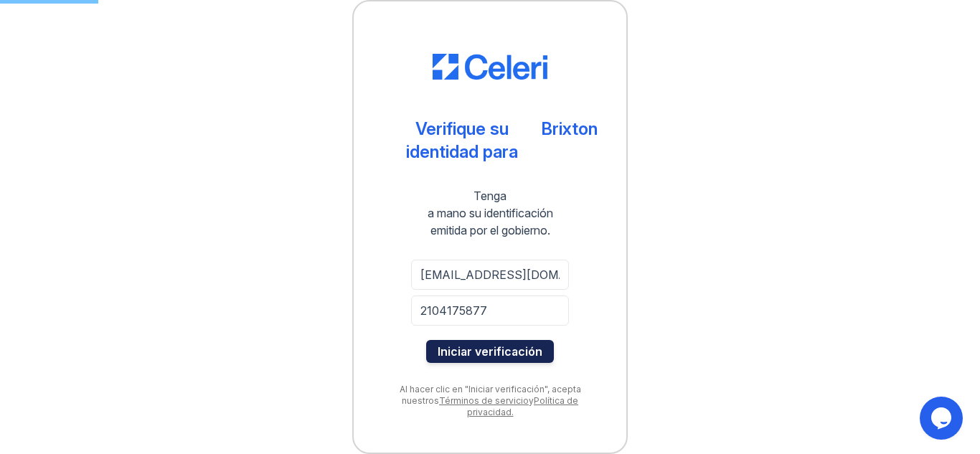 The image size is (980, 454). Describe the element at coordinates (490, 395) in the screenshot. I see `font: Al hacer clic en "Iniciar verificación", acepta nuestros` at that location.